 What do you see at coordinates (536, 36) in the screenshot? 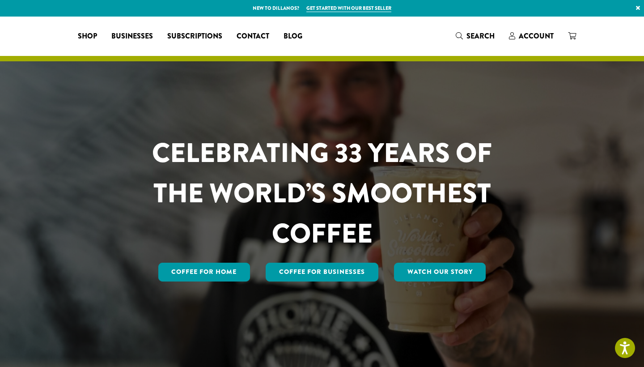
I see `span: Account` at bounding box center [536, 36].